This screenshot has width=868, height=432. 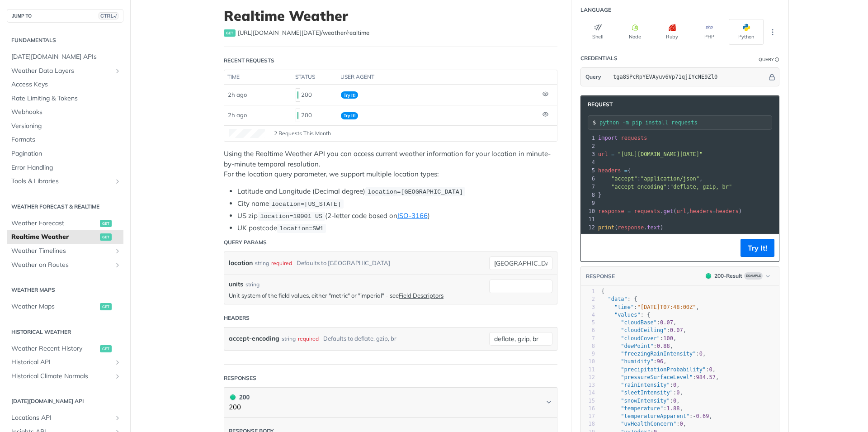 I want to click on h1: Realtime Weather, so click(x=391, y=16).